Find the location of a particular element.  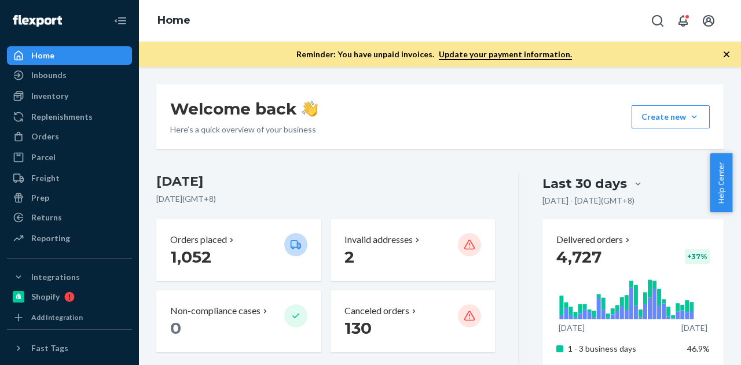

a: Reporting is located at coordinates (69, 239).